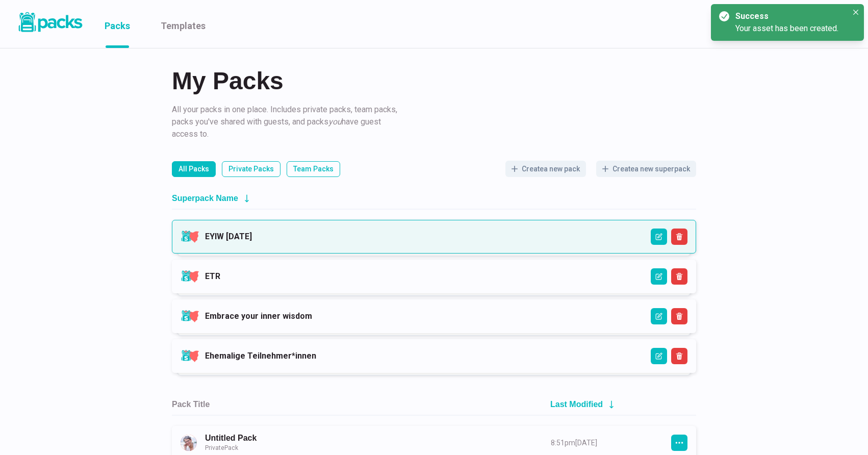 The height and width of the screenshot is (455, 868). Describe the element at coordinates (205, 198) in the screenshot. I see `h2: Superpack Name` at that location.